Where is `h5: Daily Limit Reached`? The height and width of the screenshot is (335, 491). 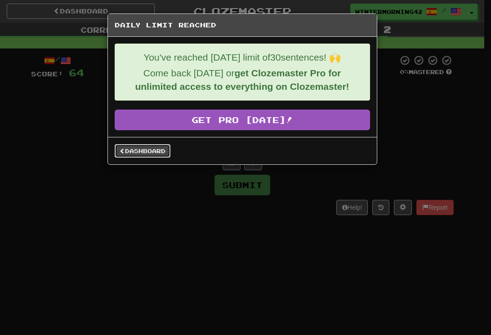 h5: Daily Limit Reached is located at coordinates (242, 25).